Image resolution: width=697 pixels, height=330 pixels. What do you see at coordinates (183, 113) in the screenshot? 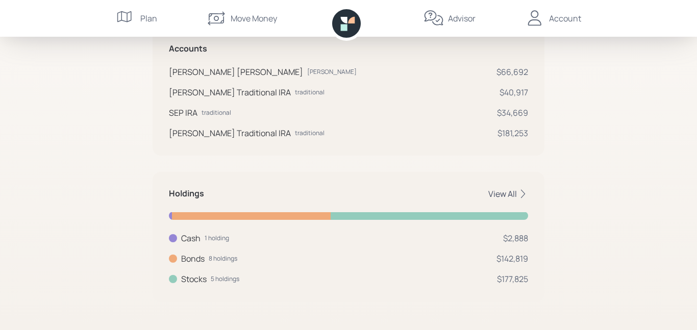
I see `div: SEP IRA` at bounding box center [183, 113].